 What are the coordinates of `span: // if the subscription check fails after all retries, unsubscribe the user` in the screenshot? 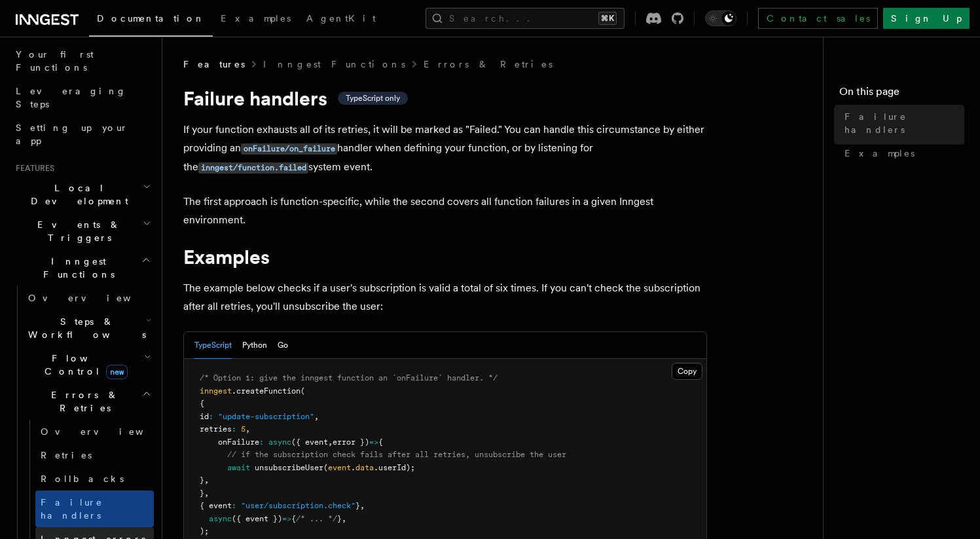 It's located at (397, 454).